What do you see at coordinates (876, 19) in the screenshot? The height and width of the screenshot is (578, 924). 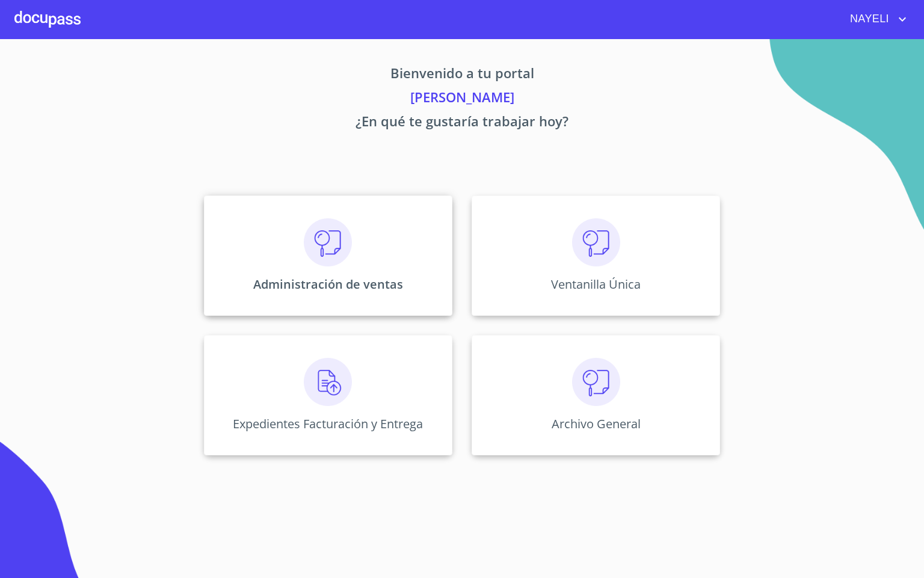 I see `button: account of current user` at bounding box center [876, 19].